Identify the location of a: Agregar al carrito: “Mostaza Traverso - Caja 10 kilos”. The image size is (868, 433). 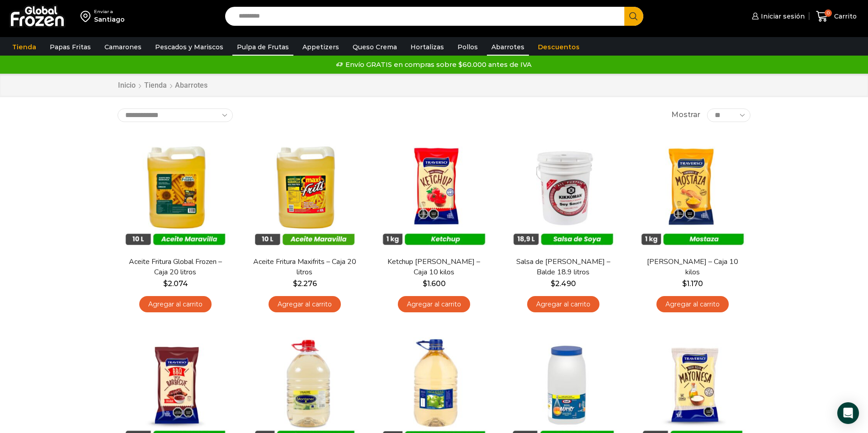
(693, 304).